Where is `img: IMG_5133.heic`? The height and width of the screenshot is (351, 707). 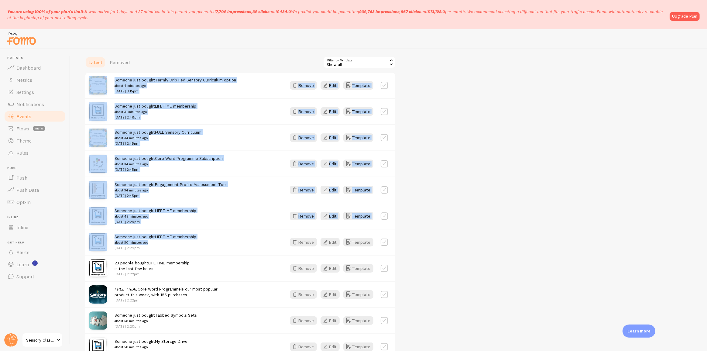
img: IMG_5133.heic is located at coordinates (98, 320).